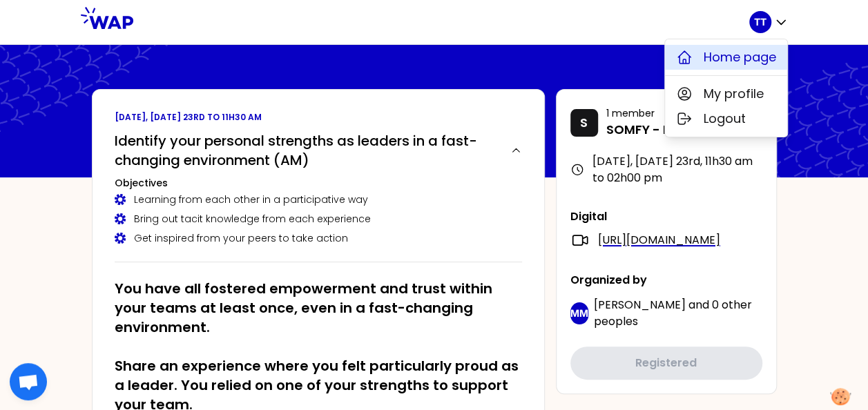 This screenshot has width=868, height=410. I want to click on p: MM, so click(579, 313).